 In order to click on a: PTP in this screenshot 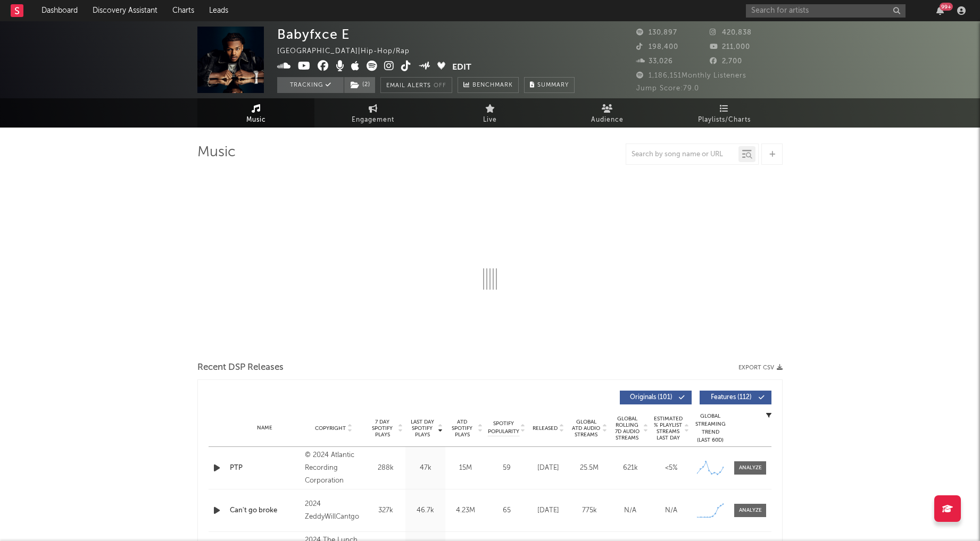, I will do `click(264, 469)`.